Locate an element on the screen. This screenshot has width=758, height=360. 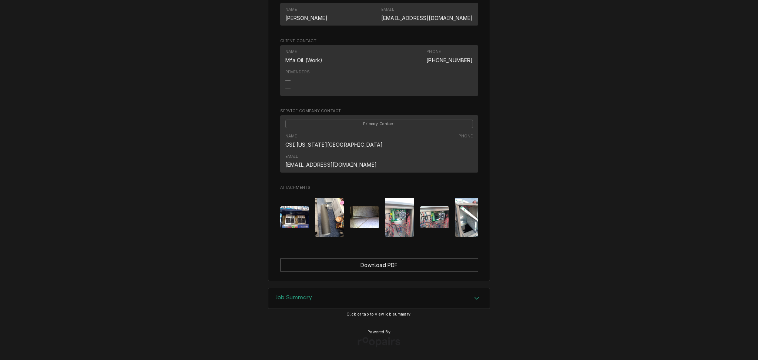
button: Download PDF is located at coordinates (379, 265).